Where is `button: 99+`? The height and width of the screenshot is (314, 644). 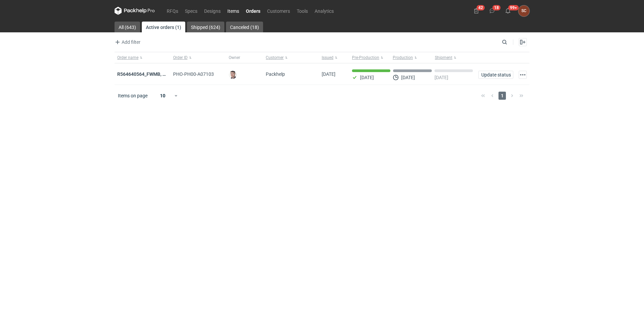
button: 99+ is located at coordinates (508, 11).